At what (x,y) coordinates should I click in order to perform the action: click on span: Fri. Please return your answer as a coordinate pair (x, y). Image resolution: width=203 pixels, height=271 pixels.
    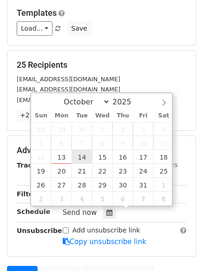
    Looking at the image, I should click on (143, 116).